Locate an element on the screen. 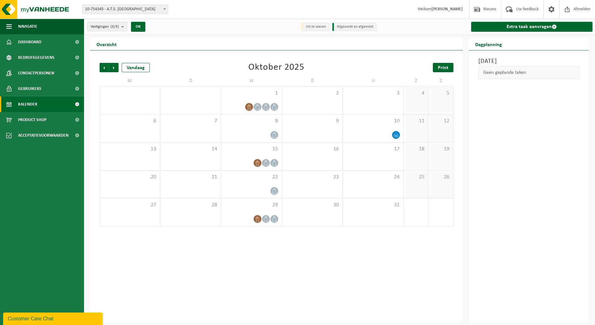 This screenshot has width=595, height=325. span: Vorige is located at coordinates (104, 67).